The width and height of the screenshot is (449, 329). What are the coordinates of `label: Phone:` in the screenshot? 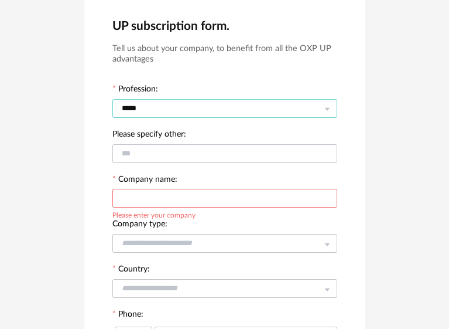 It's located at (128, 315).